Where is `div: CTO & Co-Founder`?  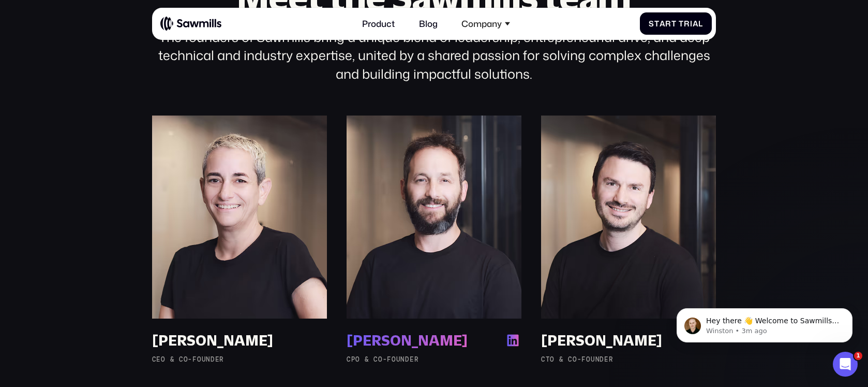 div: CTO & Co-Founder is located at coordinates (629, 360).